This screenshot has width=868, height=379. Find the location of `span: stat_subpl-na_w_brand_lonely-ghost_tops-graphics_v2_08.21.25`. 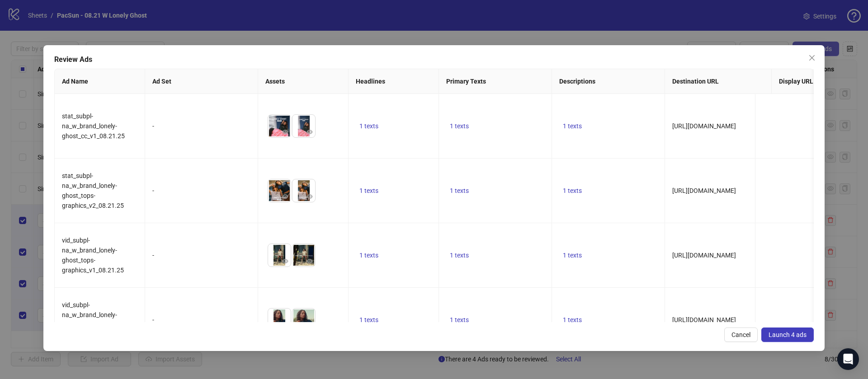

span: stat_subpl-na_w_brand_lonely-ghost_tops-graphics_v2_08.21.25 is located at coordinates (93, 191).